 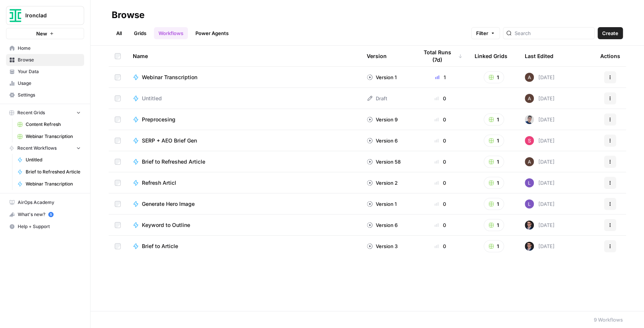 What do you see at coordinates (45, 214) in the screenshot?
I see `button: What's new? 5` at bounding box center [45, 214].